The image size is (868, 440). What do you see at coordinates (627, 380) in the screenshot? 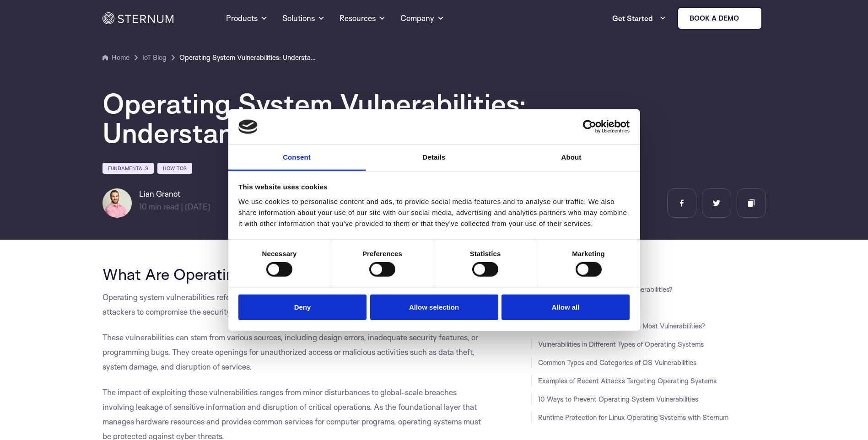
I see `a: Examples of Recent Attacks Targeting Operating Systems` at bounding box center [627, 380].